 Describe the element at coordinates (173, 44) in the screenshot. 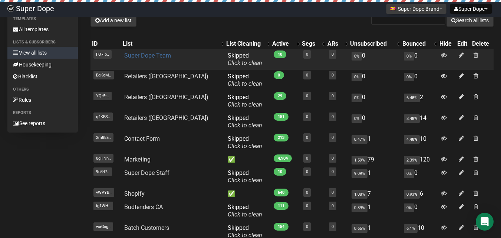

I see `th: List: No sort applied, activate to apply an ascending sort` at that location.